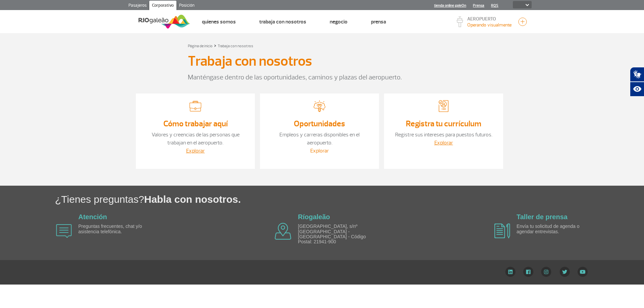 This screenshot has width=644, height=308. Describe the element at coordinates (583, 272) in the screenshot. I see `img: YouTube` at that location.